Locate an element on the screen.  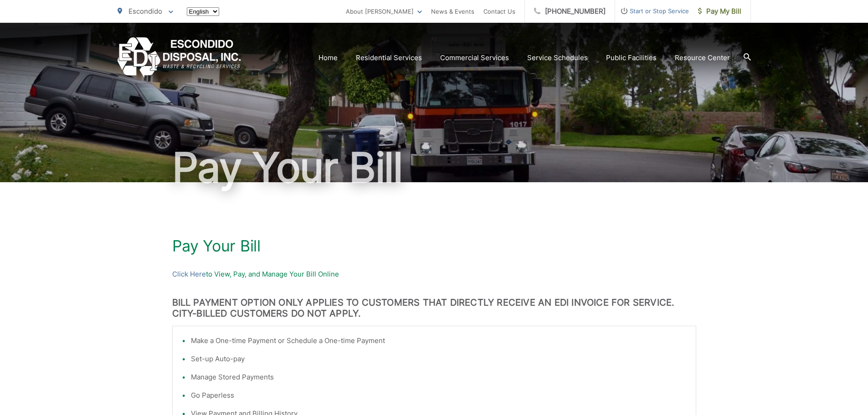
a: Residential Services is located at coordinates (388, 58).